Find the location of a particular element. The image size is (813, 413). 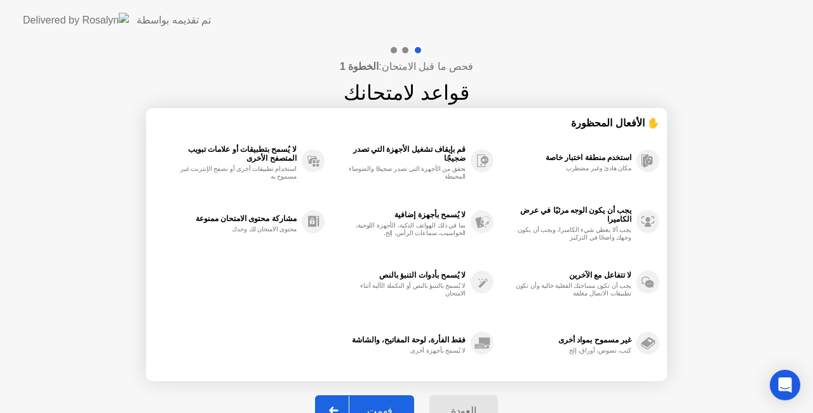

div: ✋ الأفعال المحظورة is located at coordinates (406, 123).